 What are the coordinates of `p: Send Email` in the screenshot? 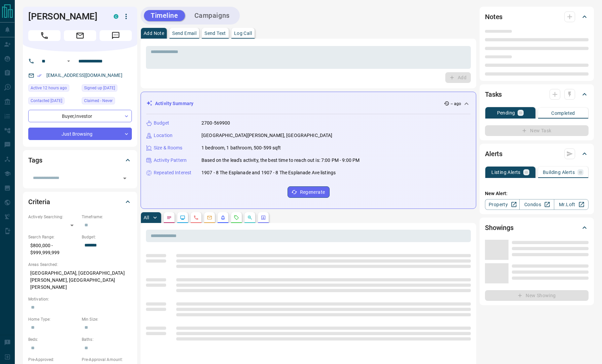 It's located at (184, 33).